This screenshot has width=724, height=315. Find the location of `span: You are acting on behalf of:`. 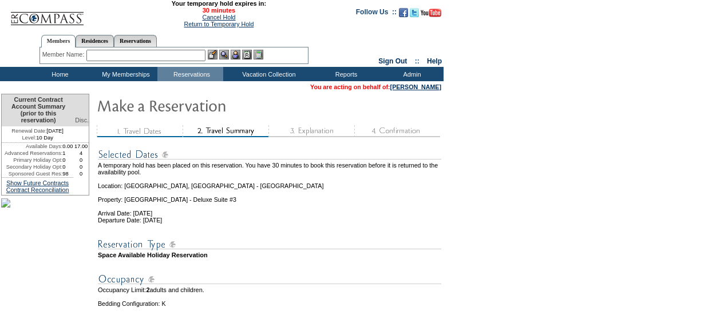

span: You are acting on behalf of: is located at coordinates (375, 87).